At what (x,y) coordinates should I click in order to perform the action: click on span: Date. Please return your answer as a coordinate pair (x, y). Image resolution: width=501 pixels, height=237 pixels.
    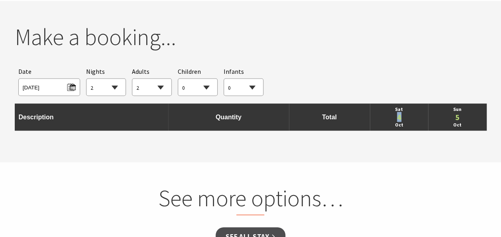
    Looking at the image, I should click on (25, 71).